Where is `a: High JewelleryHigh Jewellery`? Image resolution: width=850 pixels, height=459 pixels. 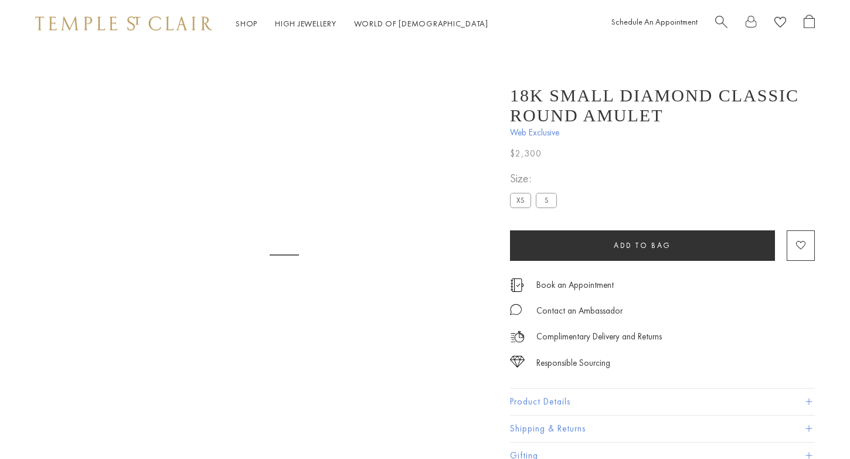 a: High JewelleryHigh Jewellery is located at coordinates (305, 23).